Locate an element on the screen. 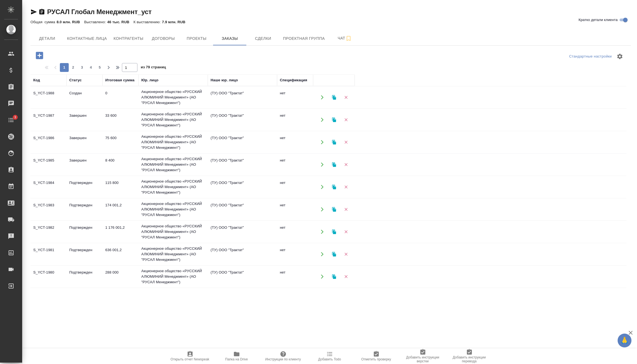  span: из 79 страниц is located at coordinates (153, 68).